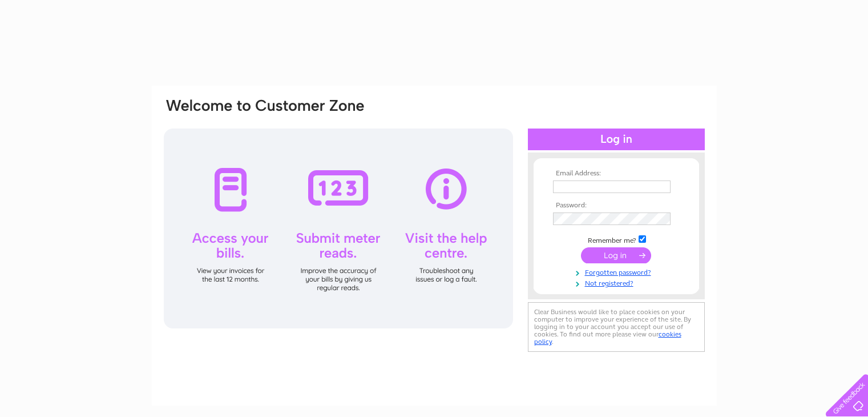 The width and height of the screenshot is (868, 417). What do you see at coordinates (618, 271) in the screenshot?
I see `a: Forgotten password?` at bounding box center [618, 271].